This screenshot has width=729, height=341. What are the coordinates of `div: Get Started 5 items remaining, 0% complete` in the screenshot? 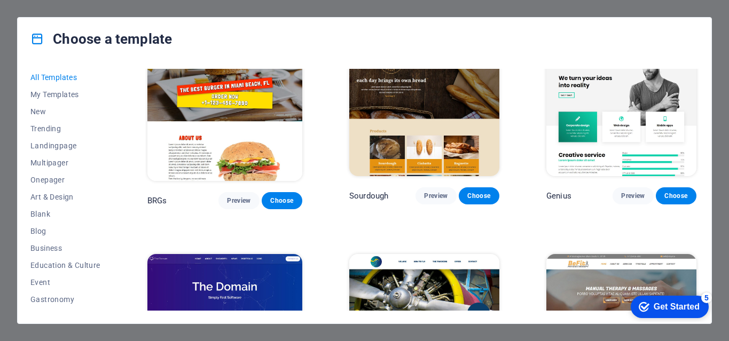 It's located at (48, 17).